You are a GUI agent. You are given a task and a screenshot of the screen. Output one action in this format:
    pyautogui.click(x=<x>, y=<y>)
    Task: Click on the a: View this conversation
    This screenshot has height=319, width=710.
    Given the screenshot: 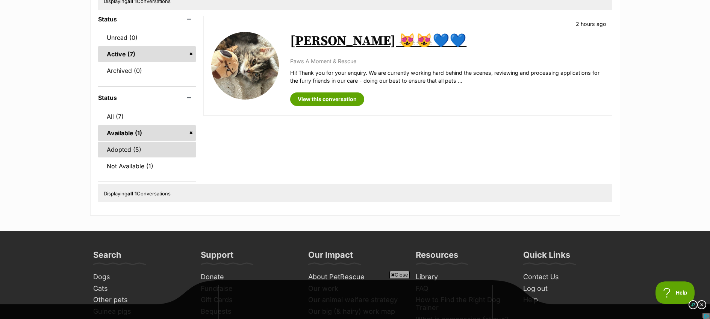 What is the action you would take?
    pyautogui.click(x=327, y=99)
    